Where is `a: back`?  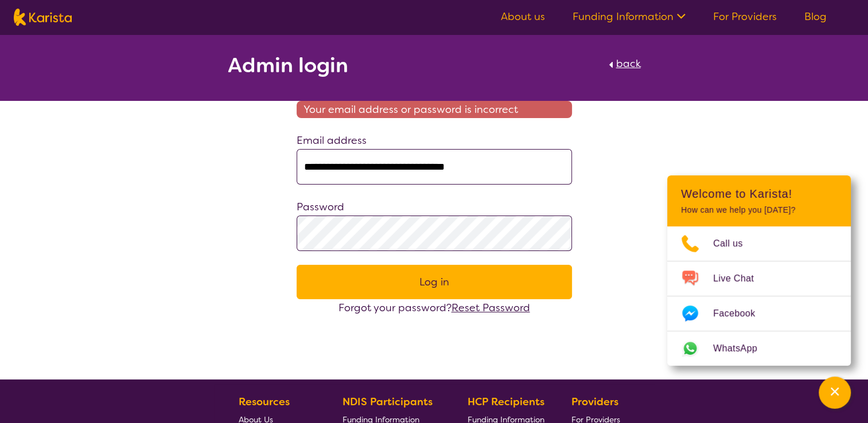 a: back is located at coordinates (623, 68).